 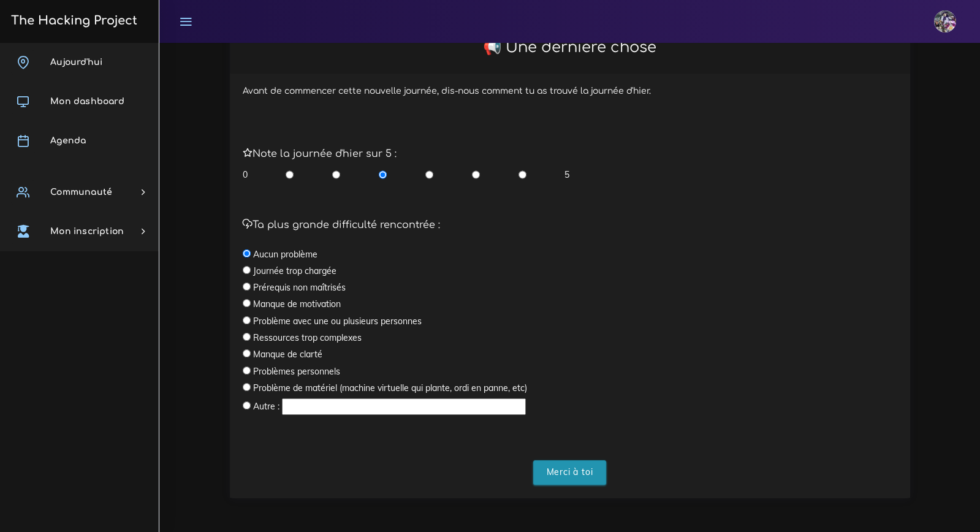 I want to click on label: Problèmes personnels, so click(x=297, y=371).